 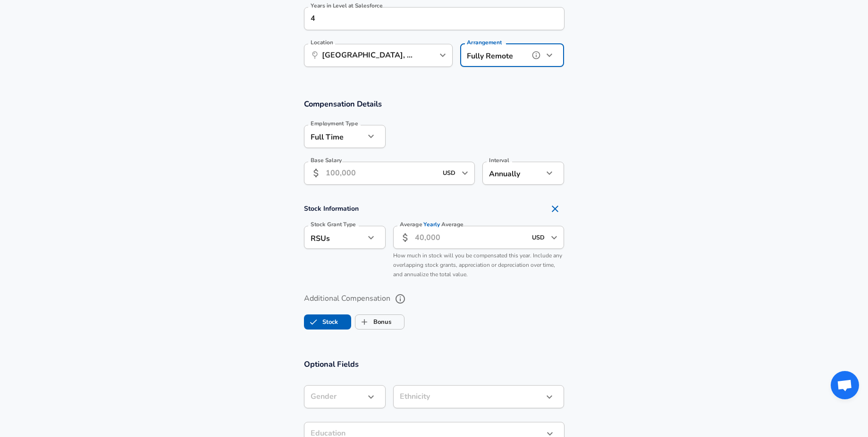 What do you see at coordinates (484, 42) in the screenshot?
I see `label: Arrangement` at bounding box center [484, 42].